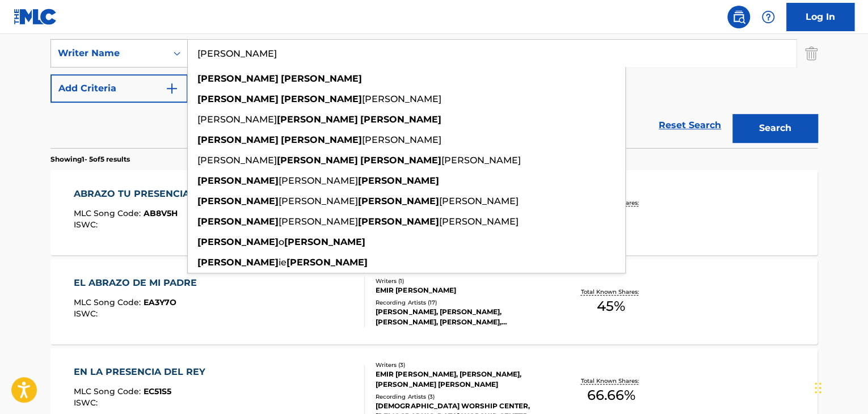 This screenshot has height=414, width=868. Describe the element at coordinates (775, 128) in the screenshot. I see `button: Search` at that location.